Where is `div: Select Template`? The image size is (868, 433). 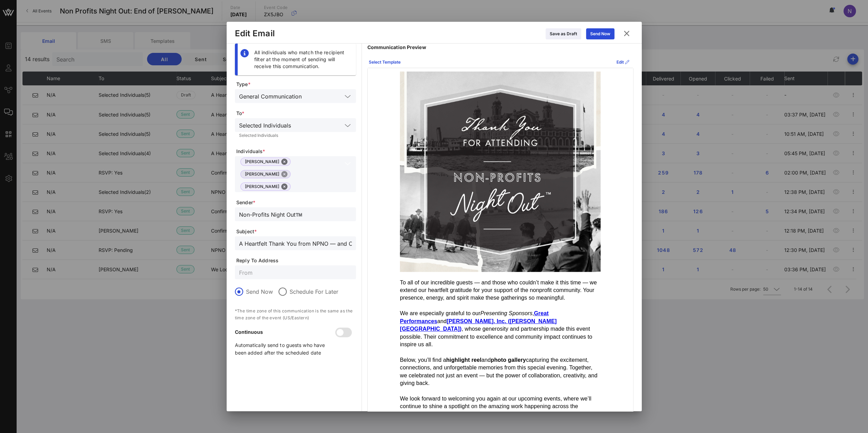 div: Select Template is located at coordinates (385, 63).